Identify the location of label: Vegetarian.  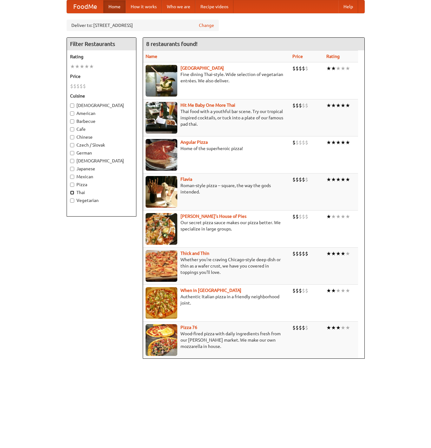
(101, 201).